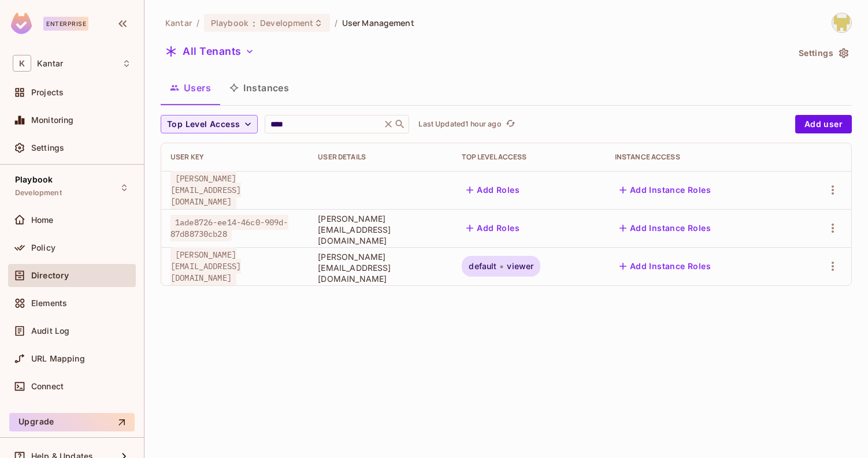  I want to click on span: URL Mapping, so click(58, 359).